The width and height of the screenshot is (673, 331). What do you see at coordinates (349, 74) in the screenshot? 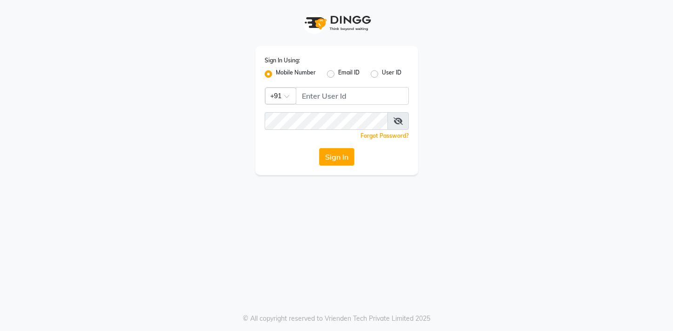
I see `label: Email ID` at bounding box center [349, 74].